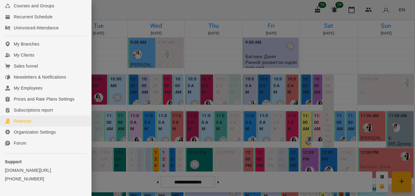 The height and width of the screenshot is (196, 415). What do you see at coordinates (20, 143) in the screenshot?
I see `div: Forum` at bounding box center [20, 143].